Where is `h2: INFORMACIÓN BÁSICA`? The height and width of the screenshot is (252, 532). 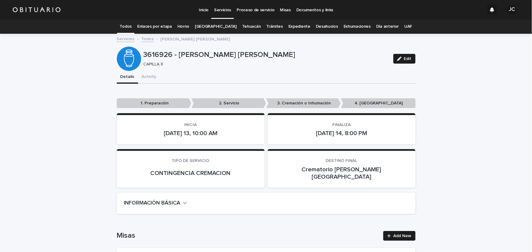 h2: INFORMACIÓN BÁSICA is located at coordinates (152, 203).